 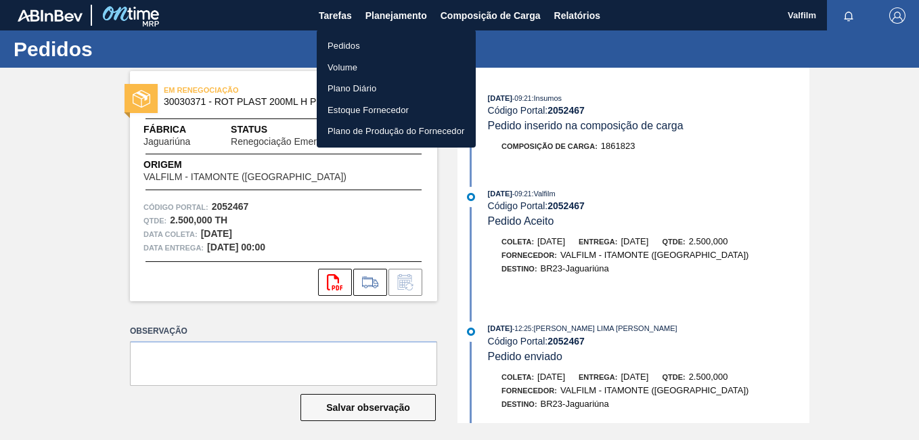 What do you see at coordinates (396, 131) in the screenshot?
I see `a: Plano de Produção do Fornecedor` at bounding box center [396, 131].